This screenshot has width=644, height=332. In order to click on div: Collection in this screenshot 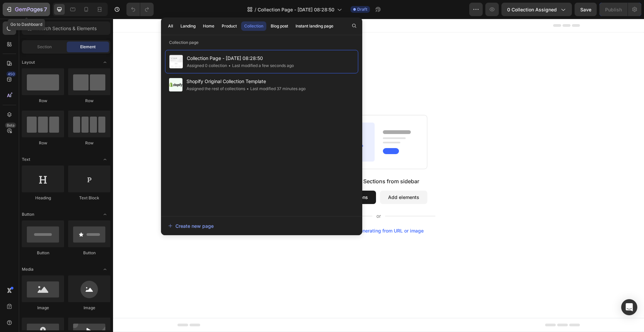, I will do `click(253, 26)`.